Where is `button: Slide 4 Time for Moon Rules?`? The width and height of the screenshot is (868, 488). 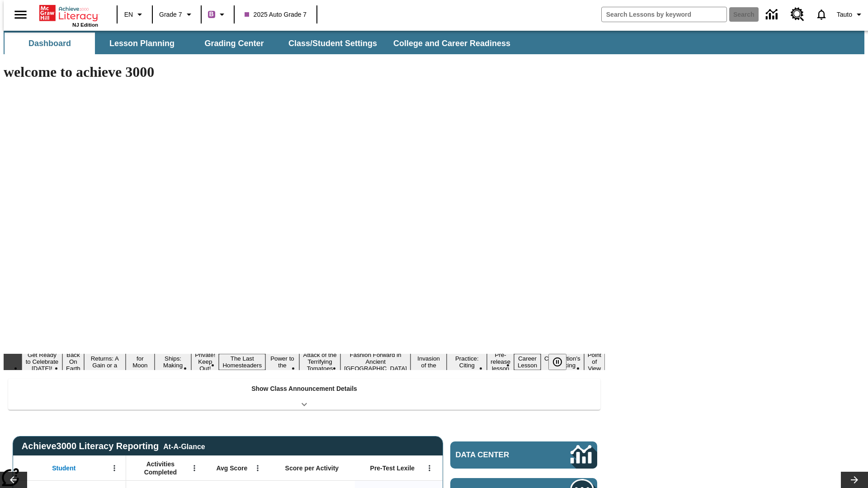 button: Slide 4 Time for Moon Rules? is located at coordinates (140, 362).